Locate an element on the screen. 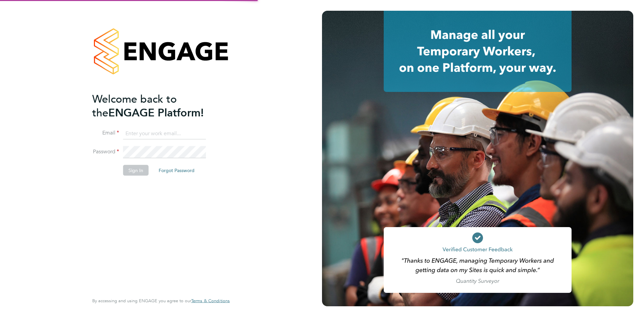  span: Welcome back to the is located at coordinates (134, 106).